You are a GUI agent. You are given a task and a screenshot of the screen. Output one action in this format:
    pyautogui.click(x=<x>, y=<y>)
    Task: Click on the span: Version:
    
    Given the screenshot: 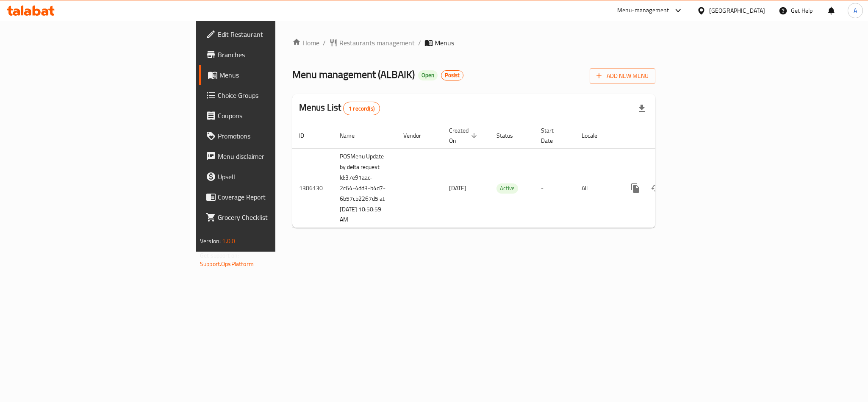 What is the action you would take?
    pyautogui.click(x=210, y=241)
    